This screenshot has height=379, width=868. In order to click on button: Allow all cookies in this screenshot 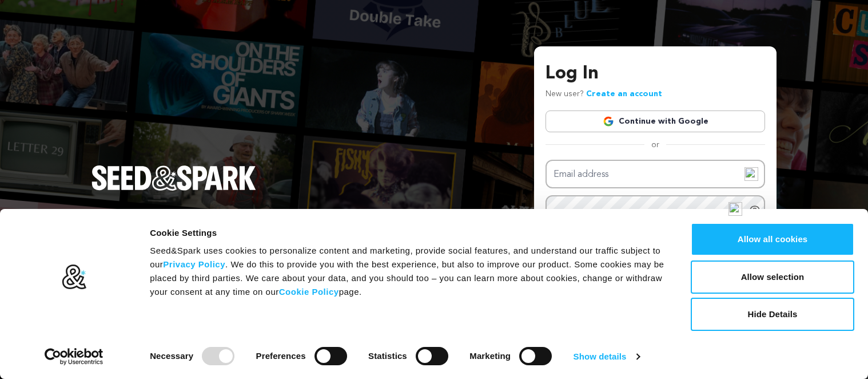, I will do `click(772, 239)`.